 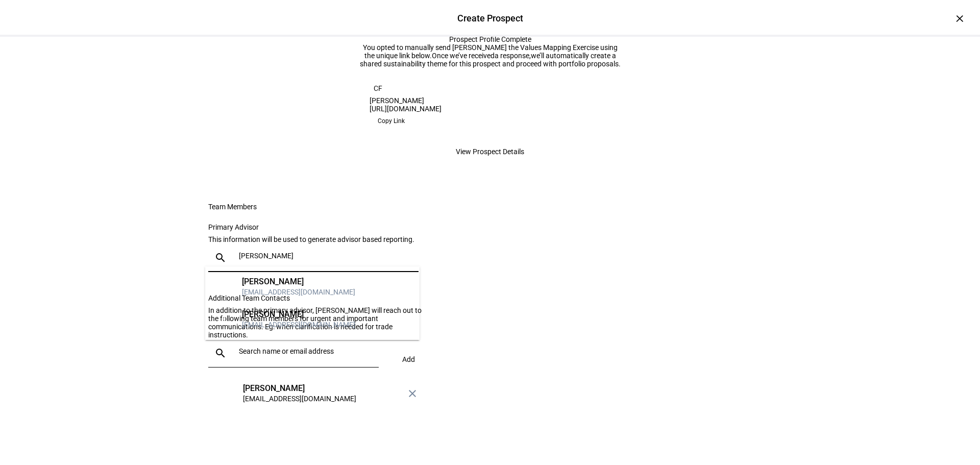 What do you see at coordinates (490, 18) in the screenshot?
I see `div: Create Prospect` at bounding box center [490, 18].